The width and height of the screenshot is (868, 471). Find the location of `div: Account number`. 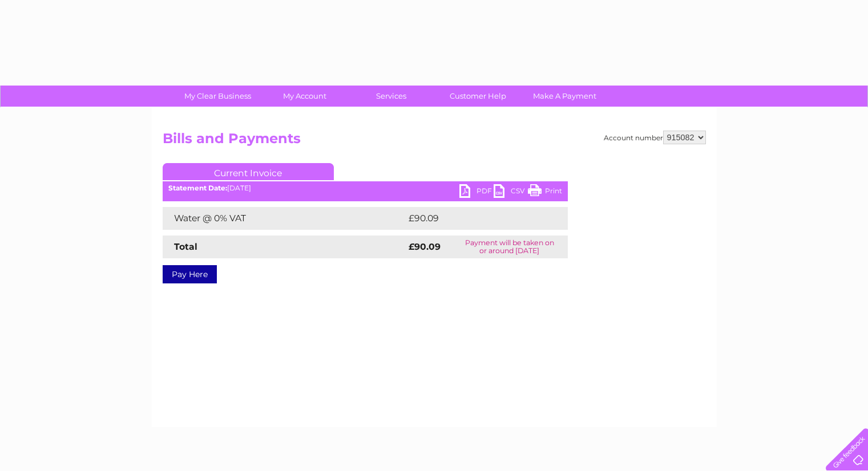

div: Account number is located at coordinates (654, 137).